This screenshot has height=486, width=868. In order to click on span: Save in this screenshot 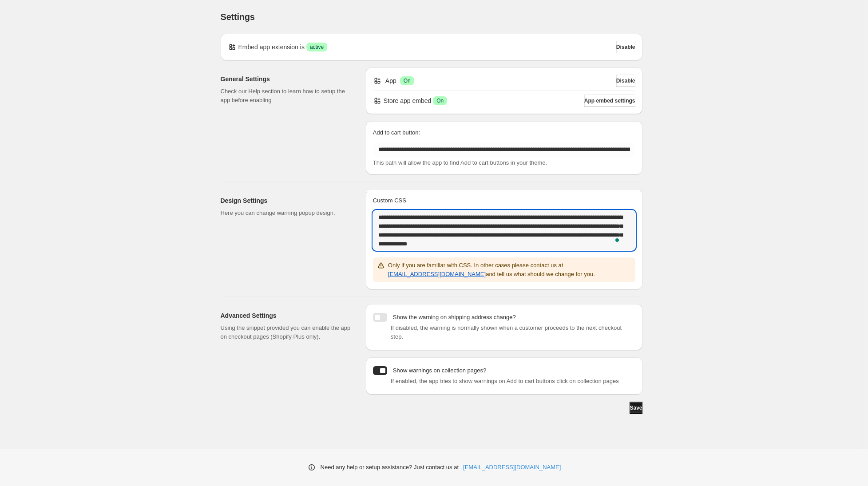, I will do `click(636, 408)`.